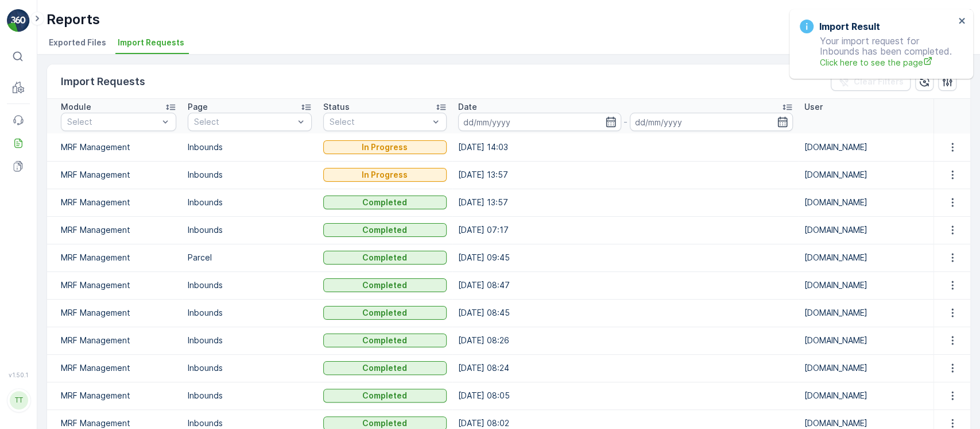  I want to click on p: Module, so click(75, 107).